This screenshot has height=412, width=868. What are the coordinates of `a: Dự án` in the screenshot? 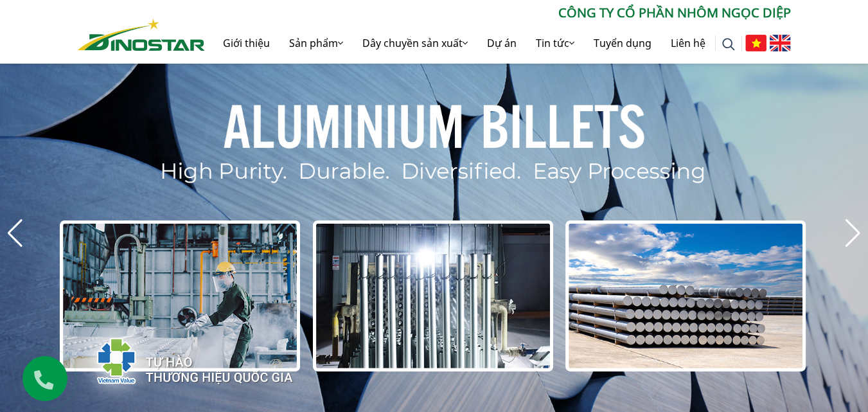 It's located at (502, 43).